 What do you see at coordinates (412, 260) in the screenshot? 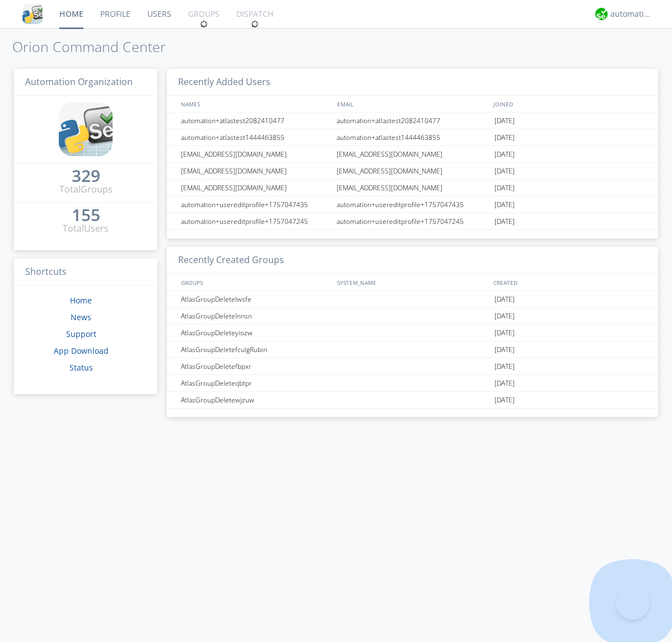
I see `h3: Recently Created Groups` at bounding box center [412, 260].